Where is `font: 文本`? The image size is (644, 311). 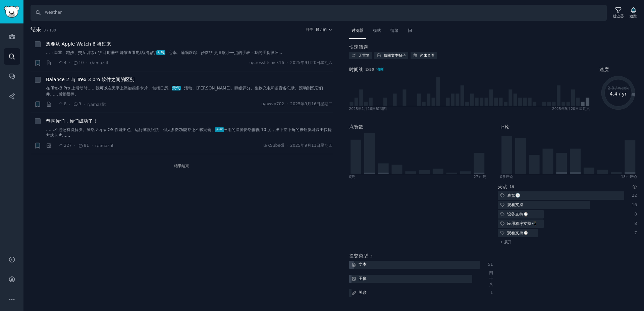 font: 文本 is located at coordinates (363, 264).